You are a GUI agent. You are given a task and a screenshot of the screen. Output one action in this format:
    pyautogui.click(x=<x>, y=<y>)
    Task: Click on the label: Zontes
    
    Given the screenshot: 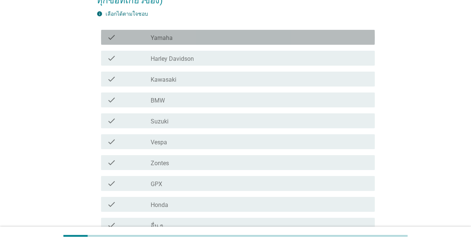 What is the action you would take?
    pyautogui.click(x=160, y=163)
    